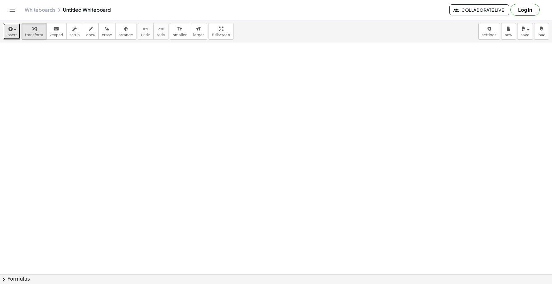 Image resolution: width=552 pixels, height=284 pixels. Describe the element at coordinates (107, 35) in the screenshot. I see `span: erase` at that location.